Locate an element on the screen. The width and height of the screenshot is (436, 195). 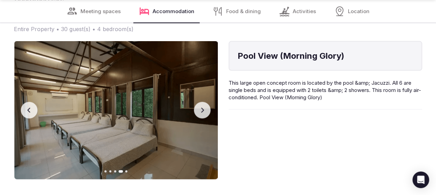
button: Go to slide 2 is located at coordinates (110, 172).